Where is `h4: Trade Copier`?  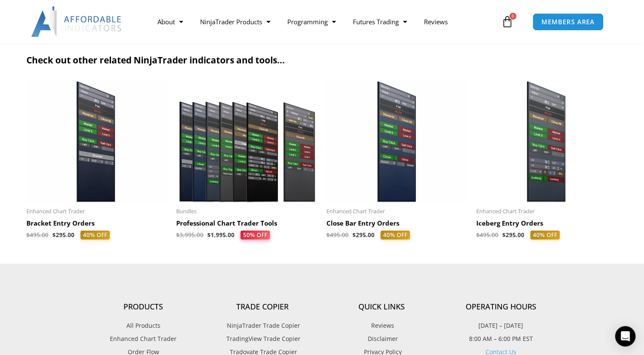
h4: Trade Copier is located at coordinates (263, 307).